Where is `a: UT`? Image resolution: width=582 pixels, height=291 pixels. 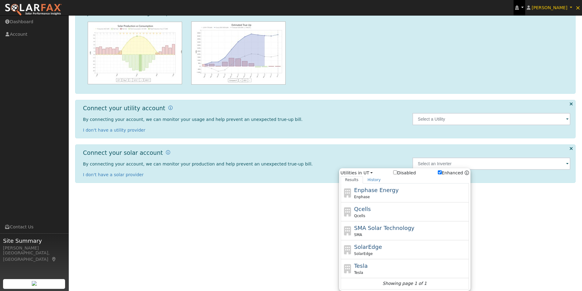 a: UT is located at coordinates (368, 173).